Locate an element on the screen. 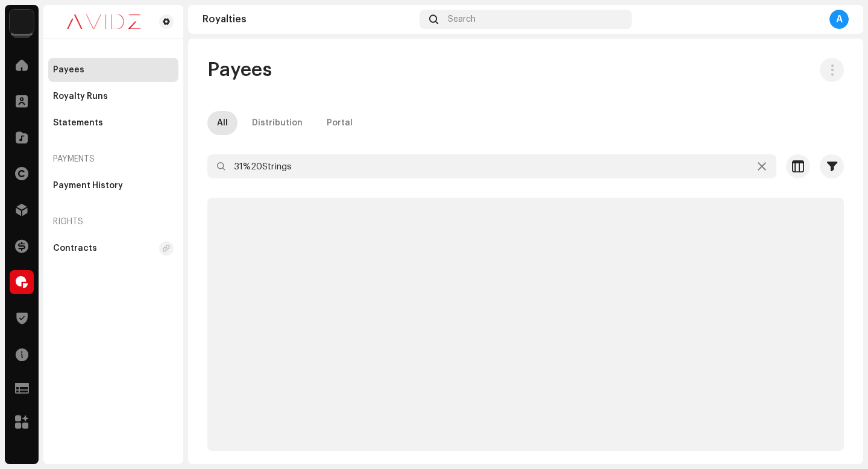  div: Payments is located at coordinates (113, 159).